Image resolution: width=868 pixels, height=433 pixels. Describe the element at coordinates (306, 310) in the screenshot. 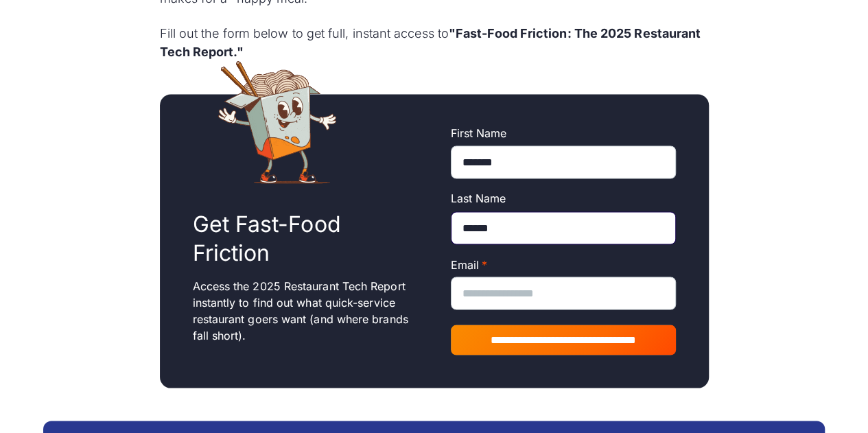

I see `p: Access the 2025 Restaurant Tech Report instantly to find out what quick-service restaurant goers ...` at that location.